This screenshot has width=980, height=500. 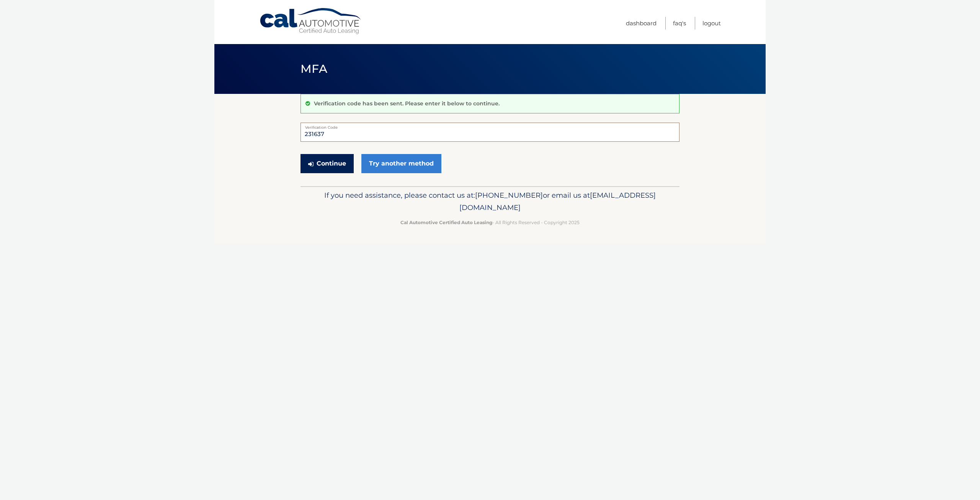 What do you see at coordinates (311, 21) in the screenshot?
I see `a: Cal Automotive` at bounding box center [311, 21].